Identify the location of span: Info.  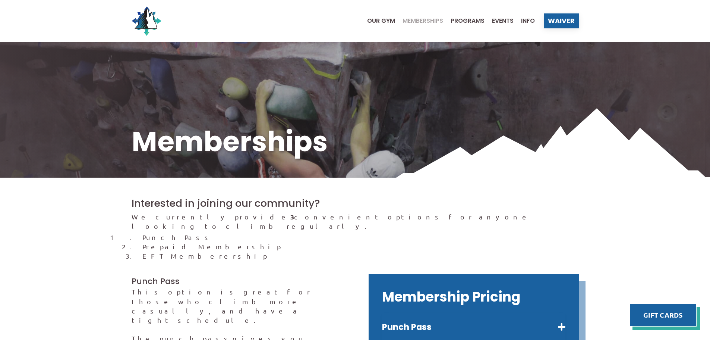
(528, 21).